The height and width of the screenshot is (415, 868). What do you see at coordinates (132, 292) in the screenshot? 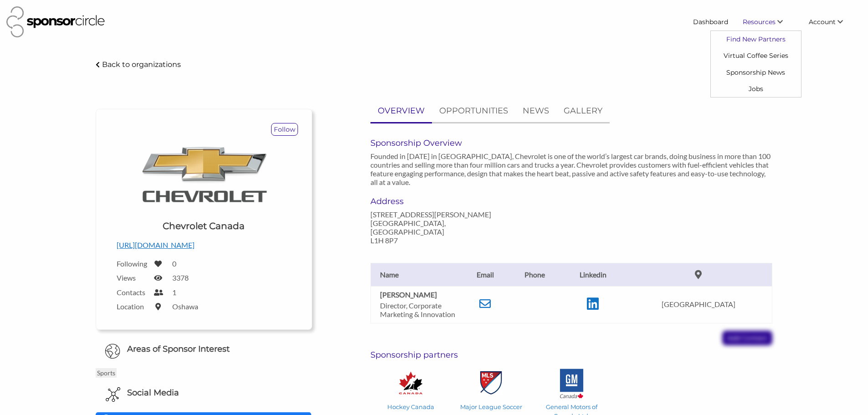
I see `label: Contacts` at bounding box center [132, 292].